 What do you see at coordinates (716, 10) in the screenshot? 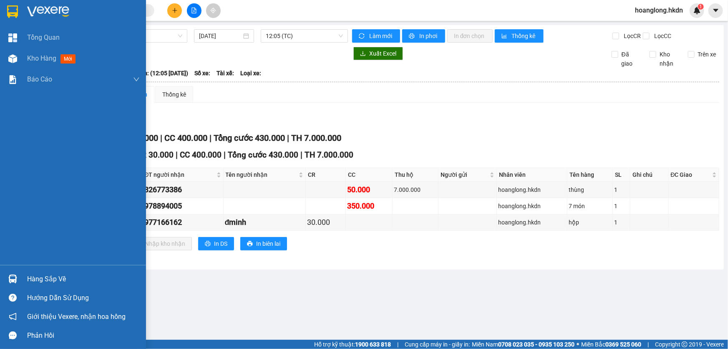
I see `span: caret-down` at bounding box center [716, 10].